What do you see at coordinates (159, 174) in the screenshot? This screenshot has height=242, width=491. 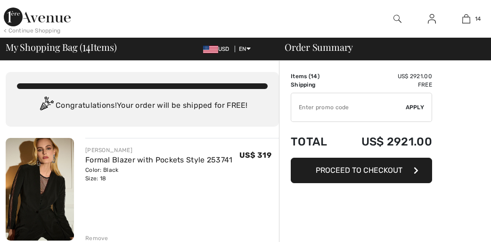 I see `div: Color: Black Size: 18` at bounding box center [159, 174].